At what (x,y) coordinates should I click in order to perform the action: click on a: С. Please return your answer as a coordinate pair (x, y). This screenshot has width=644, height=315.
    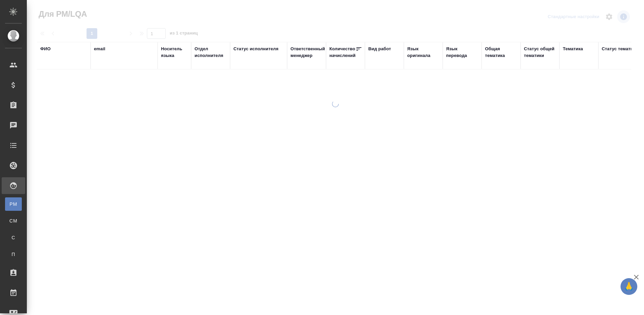
    Looking at the image, I should click on (14, 238).